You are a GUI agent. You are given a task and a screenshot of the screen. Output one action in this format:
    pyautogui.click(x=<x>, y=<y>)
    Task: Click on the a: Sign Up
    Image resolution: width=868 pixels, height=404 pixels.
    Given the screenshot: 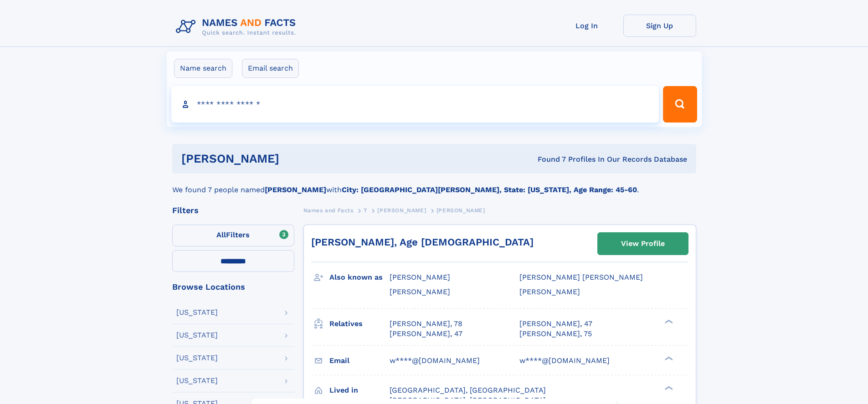 What is the action you would take?
    pyautogui.click(x=660, y=25)
    